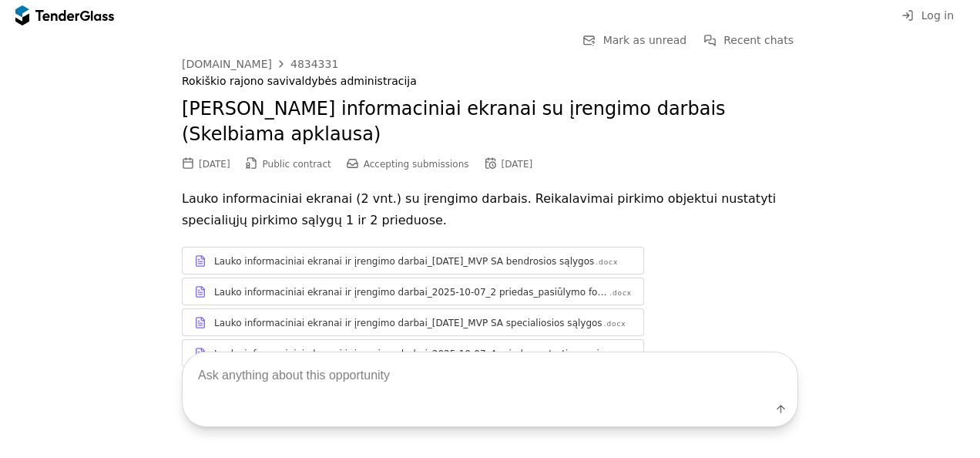 The height and width of the screenshot is (458, 980). I want to click on button: Log in, so click(928, 16).